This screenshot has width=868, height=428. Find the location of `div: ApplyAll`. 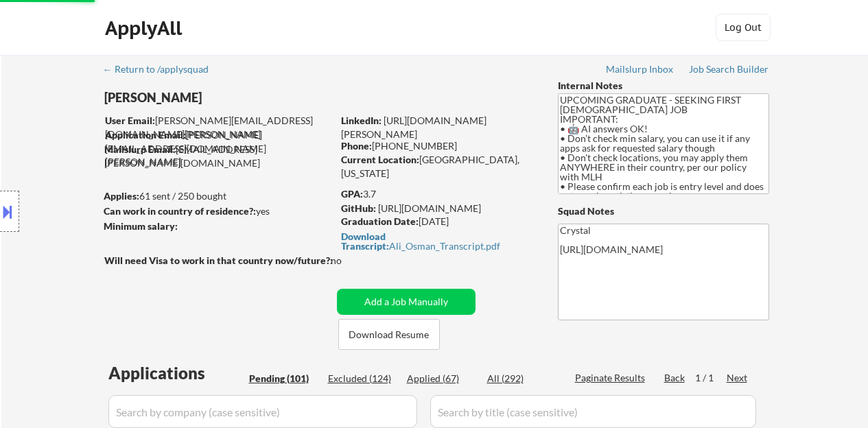

div: ApplyAll is located at coordinates (145, 28).